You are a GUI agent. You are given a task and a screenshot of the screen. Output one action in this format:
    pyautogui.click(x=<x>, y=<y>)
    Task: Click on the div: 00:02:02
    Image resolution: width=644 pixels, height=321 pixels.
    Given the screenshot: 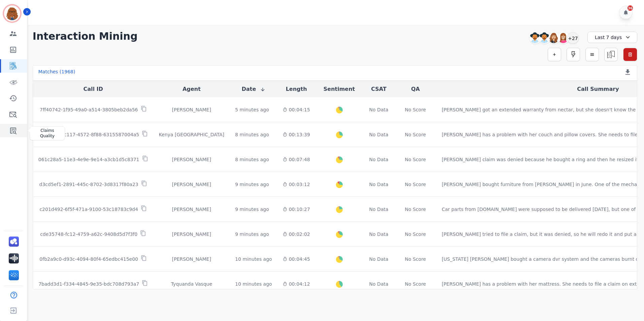 What is the action you would take?
    pyautogui.click(x=296, y=234)
    